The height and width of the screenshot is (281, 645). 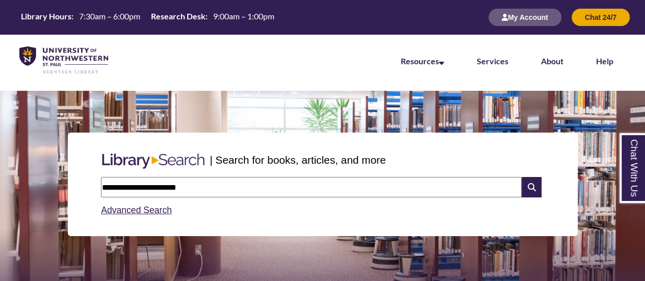 What do you see at coordinates (297, 160) in the screenshot?
I see `p: | Search for books, articles, and more` at bounding box center [297, 160].